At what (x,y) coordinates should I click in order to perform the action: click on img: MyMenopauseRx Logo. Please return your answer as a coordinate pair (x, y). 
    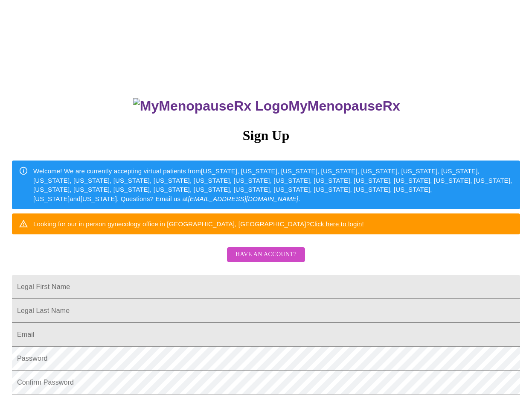
    Looking at the image, I should click on (211, 106).